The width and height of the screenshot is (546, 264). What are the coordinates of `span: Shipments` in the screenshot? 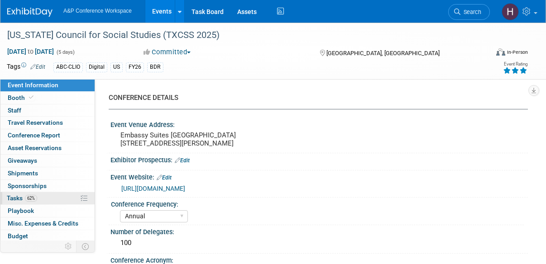 It's located at (23, 173).